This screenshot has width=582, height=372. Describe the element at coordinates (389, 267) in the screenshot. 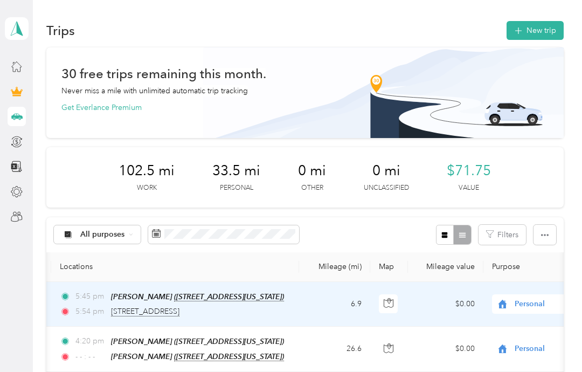

I see `th: Map` at that location.